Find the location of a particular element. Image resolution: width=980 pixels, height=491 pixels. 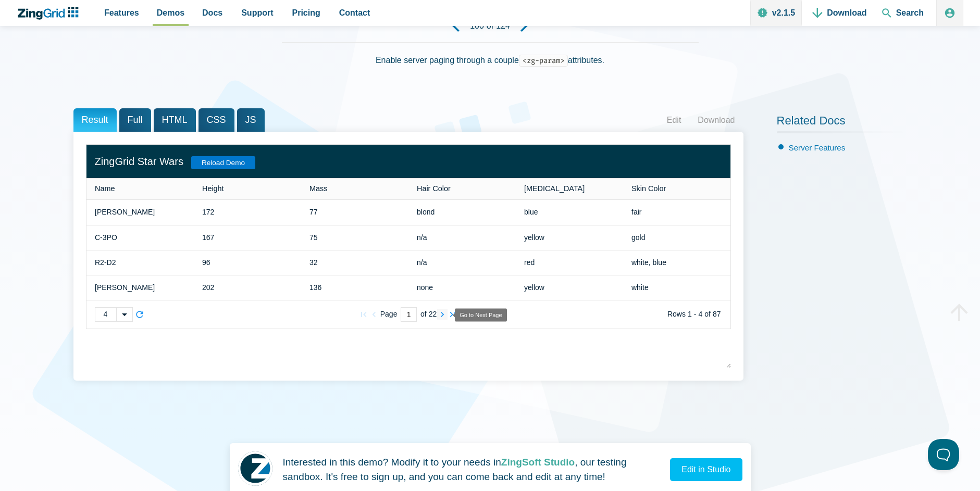

div: 167 is located at coordinates (208, 238).